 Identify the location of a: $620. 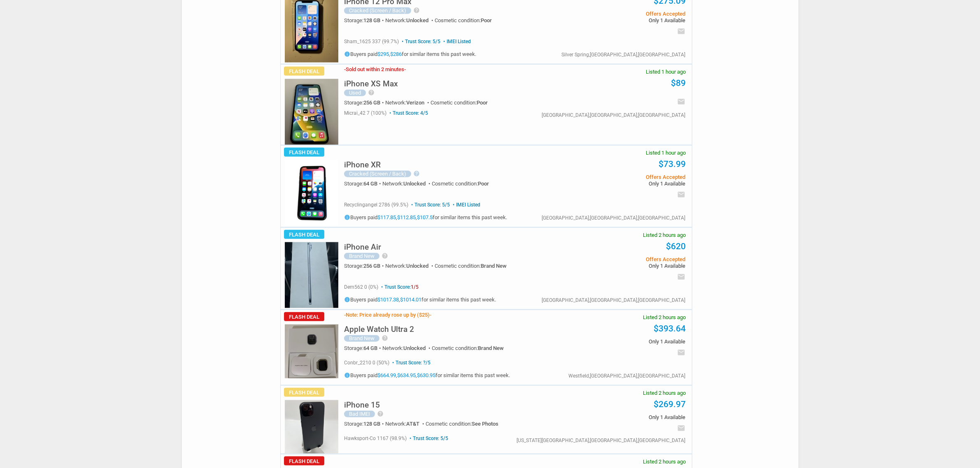
(676, 247).